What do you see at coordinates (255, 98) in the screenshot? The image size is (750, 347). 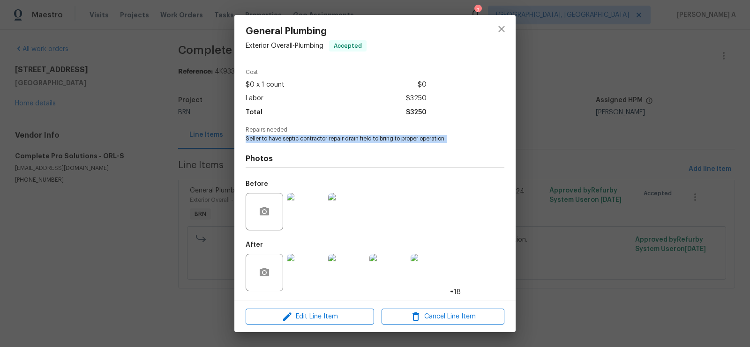 I see `span: Labor` at bounding box center [255, 98].